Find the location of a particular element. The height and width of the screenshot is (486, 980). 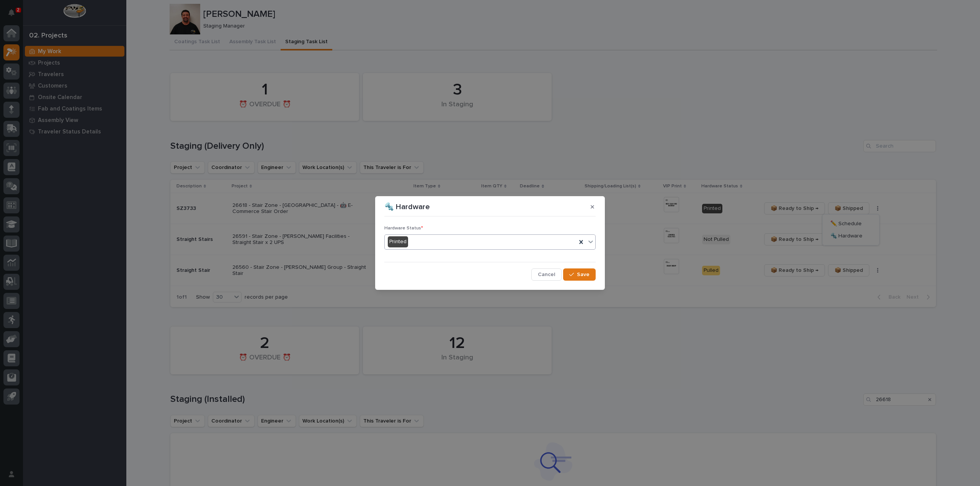

span: Cancel is located at coordinates (546, 275).